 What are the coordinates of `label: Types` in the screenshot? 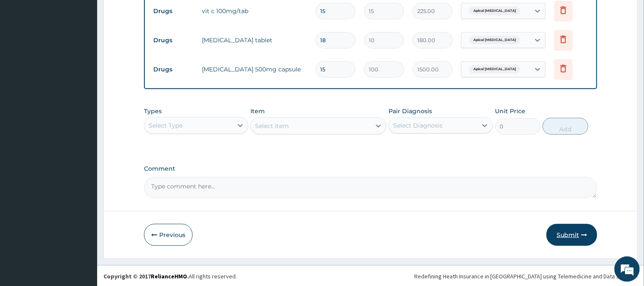 It's located at (153, 111).